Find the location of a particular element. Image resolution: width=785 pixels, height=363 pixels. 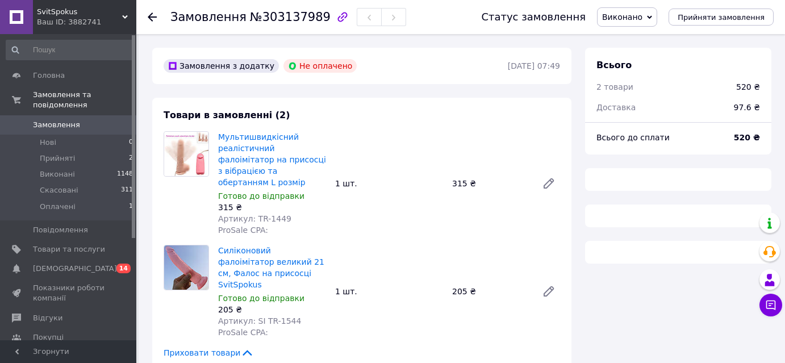

b: 520 ₴ is located at coordinates (746, 137).